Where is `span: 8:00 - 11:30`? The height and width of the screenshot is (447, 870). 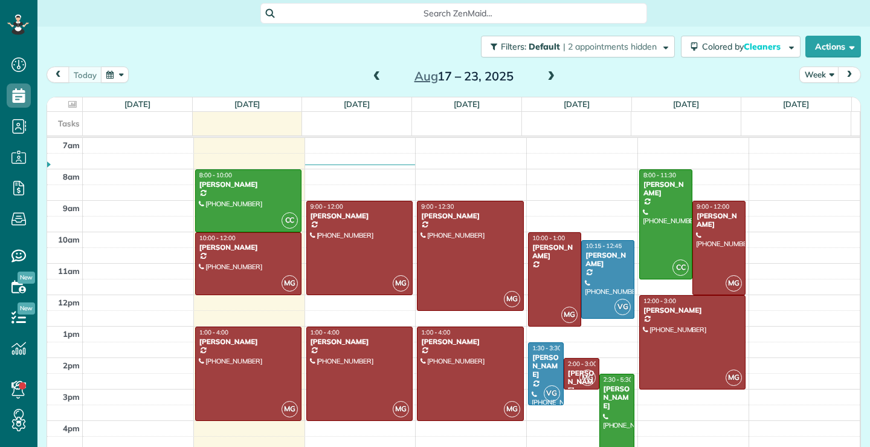 span: 8:00 - 11:30 is located at coordinates (660, 175).